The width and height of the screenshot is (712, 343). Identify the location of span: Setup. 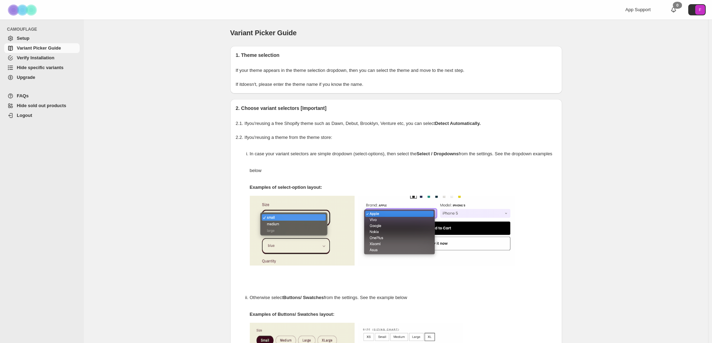
(23, 38).